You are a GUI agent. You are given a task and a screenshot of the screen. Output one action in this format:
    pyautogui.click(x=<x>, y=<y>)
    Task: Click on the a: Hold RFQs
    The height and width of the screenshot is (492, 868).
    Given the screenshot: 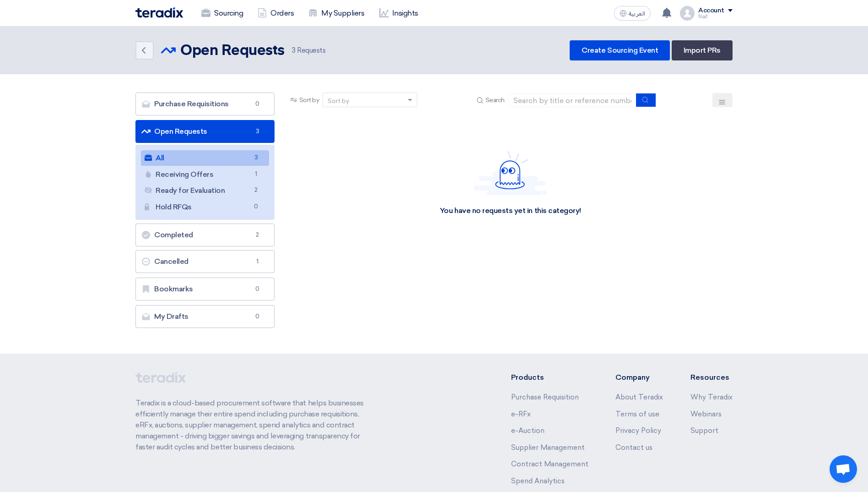 What is the action you would take?
    pyautogui.click(x=205, y=207)
    